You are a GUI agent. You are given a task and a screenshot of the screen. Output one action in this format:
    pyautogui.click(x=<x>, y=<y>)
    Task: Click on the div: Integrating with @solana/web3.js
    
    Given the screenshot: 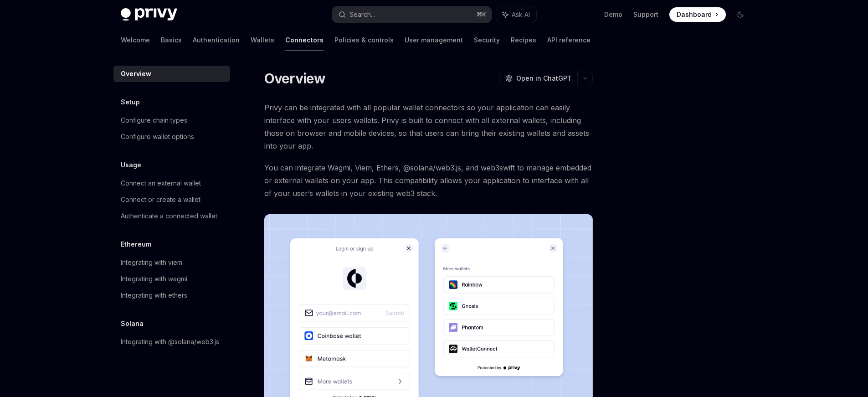 What is the action you would take?
    pyautogui.click(x=170, y=342)
    